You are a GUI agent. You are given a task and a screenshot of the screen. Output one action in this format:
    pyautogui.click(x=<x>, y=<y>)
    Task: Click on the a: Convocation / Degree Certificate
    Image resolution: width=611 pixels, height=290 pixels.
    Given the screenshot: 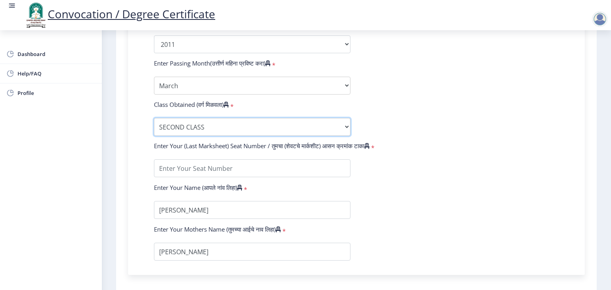 What is the action you would take?
    pyautogui.click(x=119, y=14)
    